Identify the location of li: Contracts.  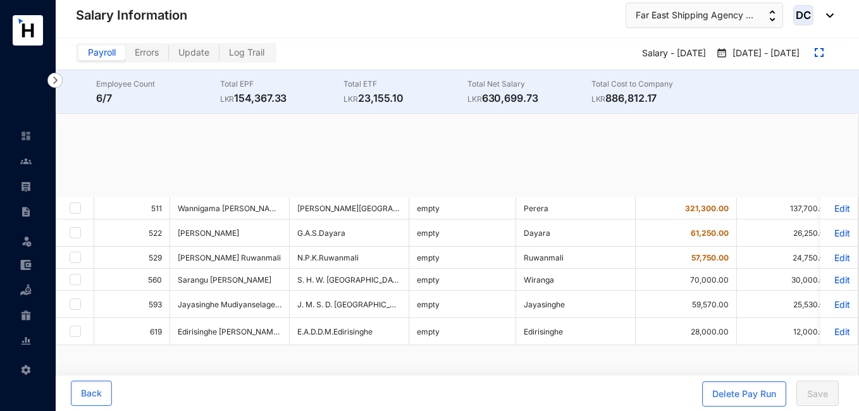
(25, 212).